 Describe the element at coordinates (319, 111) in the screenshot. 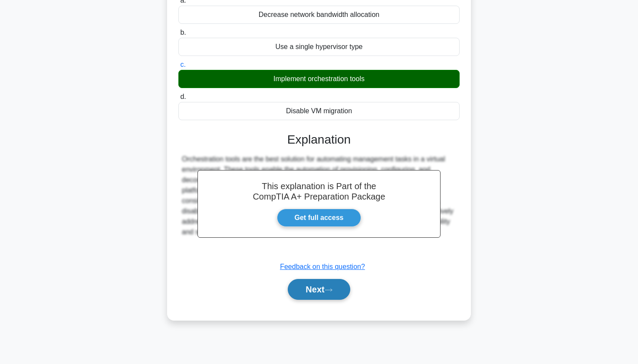

I see `div: Disable VM migration` at that location.